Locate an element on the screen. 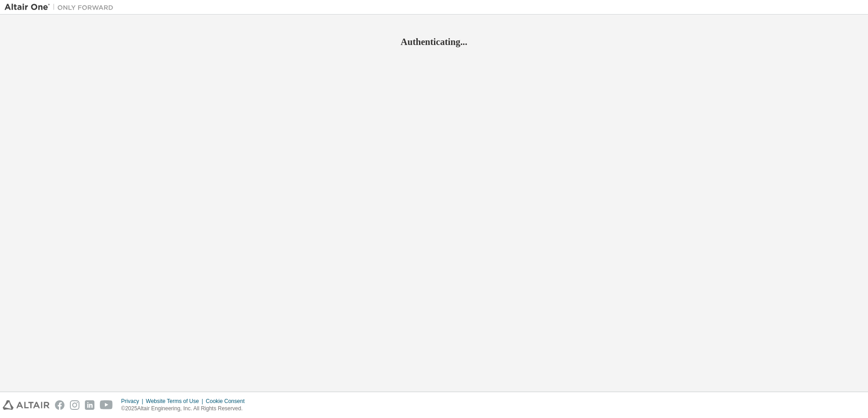  img: linkedin.svg is located at coordinates (89, 405).